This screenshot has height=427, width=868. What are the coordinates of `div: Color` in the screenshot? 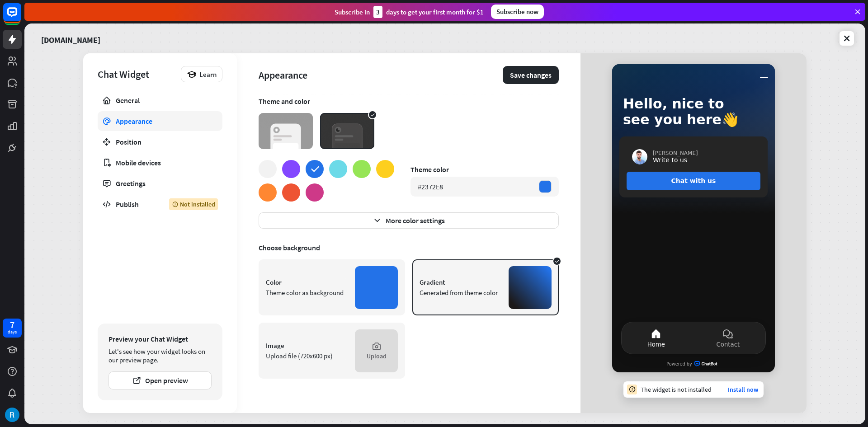 It's located at (306, 282).